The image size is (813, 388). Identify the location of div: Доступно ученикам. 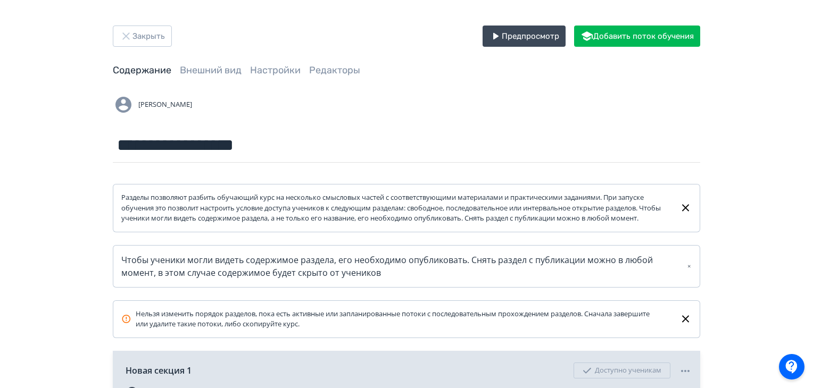
(622, 371).